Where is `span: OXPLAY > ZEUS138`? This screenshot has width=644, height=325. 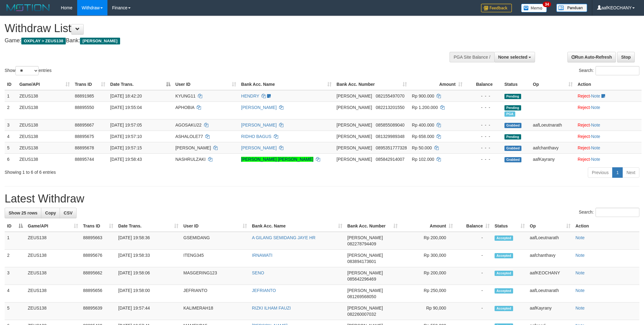
span: OXPLAY > ZEUS138 is located at coordinates (44, 41).